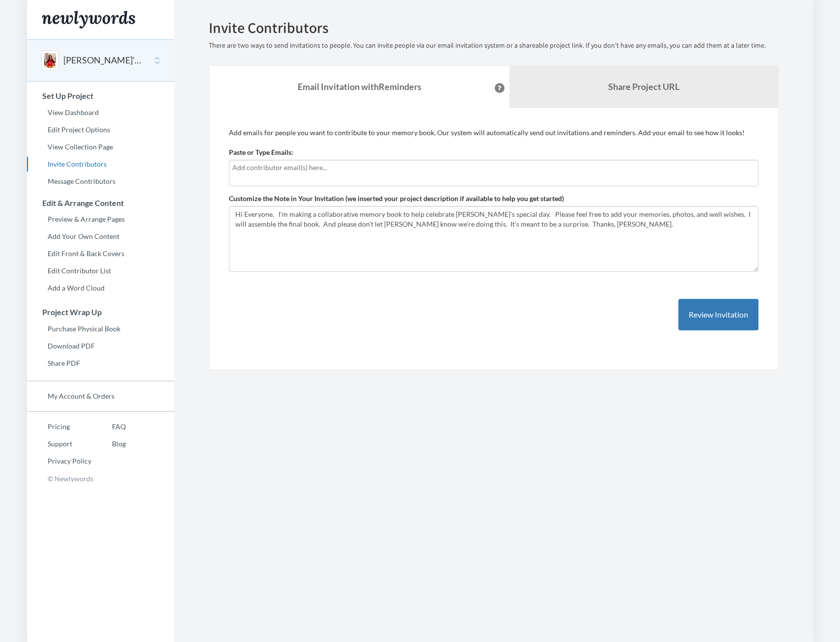 The width and height of the screenshot is (840, 642). Describe the element at coordinates (494, 132) in the screenshot. I see `p: Add emails for people you want to contribute to your memory book. Our system will automatically s...` at that location.